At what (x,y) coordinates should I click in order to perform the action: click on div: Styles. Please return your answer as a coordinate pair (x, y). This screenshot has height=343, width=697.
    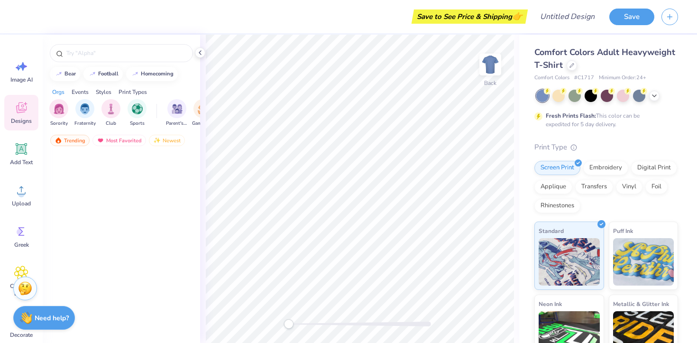
    Looking at the image, I should click on (103, 92).